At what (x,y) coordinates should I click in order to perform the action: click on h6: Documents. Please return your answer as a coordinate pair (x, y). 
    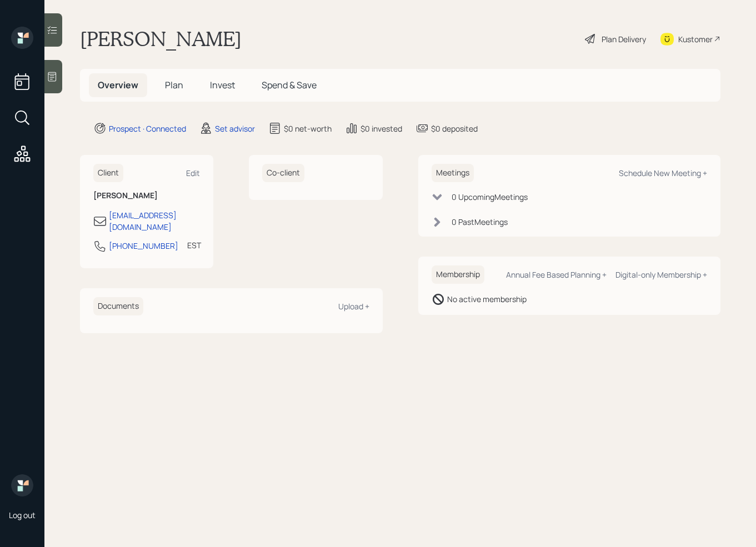
    Looking at the image, I should click on (118, 306).